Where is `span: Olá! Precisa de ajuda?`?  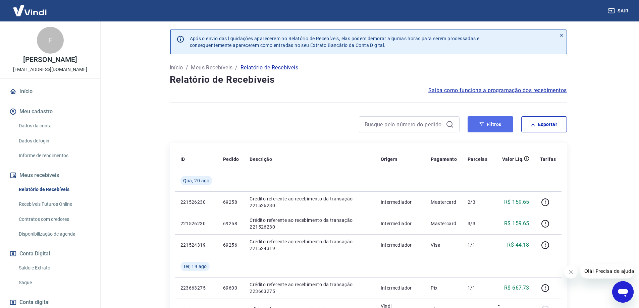
span: Olá! Precisa de ajuda? is located at coordinates (30, 7).